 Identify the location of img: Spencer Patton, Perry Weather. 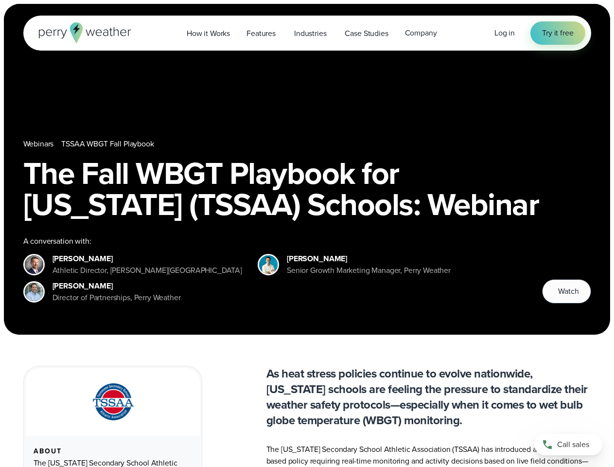
(268, 265).